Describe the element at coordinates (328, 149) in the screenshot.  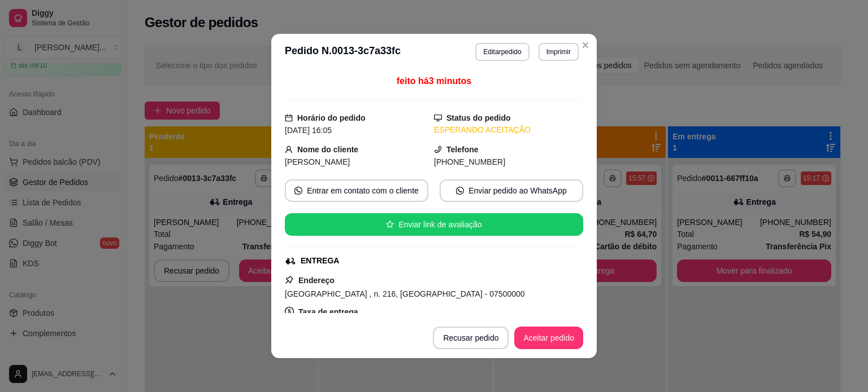
I see `strong: Nome do cliente` at that location.